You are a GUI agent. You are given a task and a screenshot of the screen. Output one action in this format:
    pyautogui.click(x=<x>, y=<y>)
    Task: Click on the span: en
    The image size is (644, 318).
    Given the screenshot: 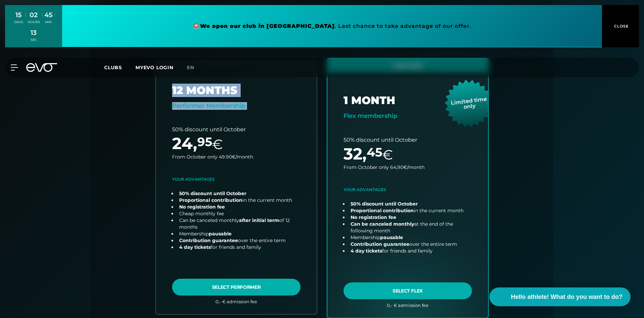 What is the action you would take?
    pyautogui.click(x=191, y=67)
    